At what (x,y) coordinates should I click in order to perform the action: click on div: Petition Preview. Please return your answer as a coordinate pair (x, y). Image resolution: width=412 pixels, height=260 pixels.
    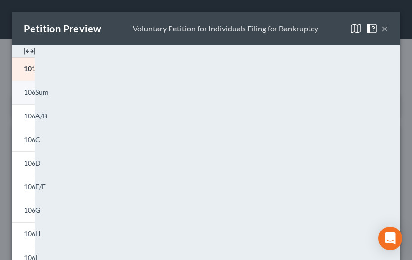
    Looking at the image, I should click on (62, 29).